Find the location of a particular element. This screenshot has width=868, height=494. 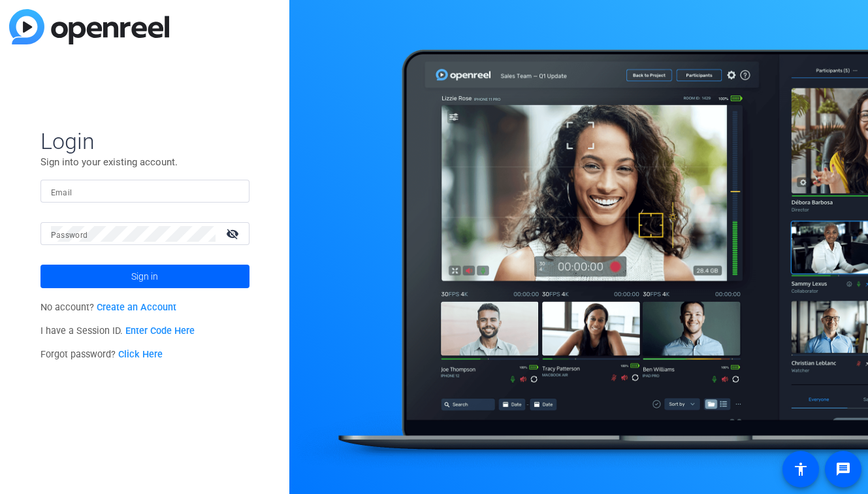

span: No account? is located at coordinates (108, 307).